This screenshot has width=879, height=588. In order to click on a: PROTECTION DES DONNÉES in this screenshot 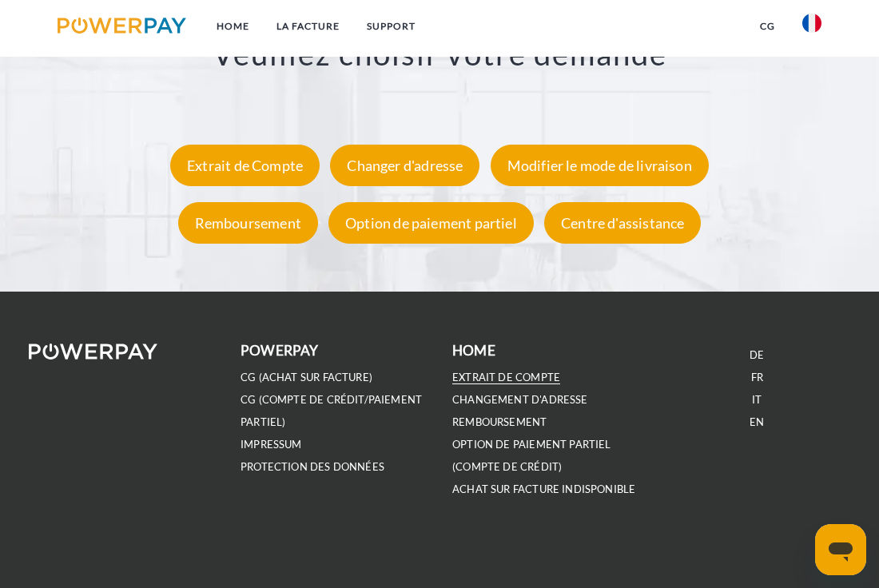, I will do `click(312, 467)`.